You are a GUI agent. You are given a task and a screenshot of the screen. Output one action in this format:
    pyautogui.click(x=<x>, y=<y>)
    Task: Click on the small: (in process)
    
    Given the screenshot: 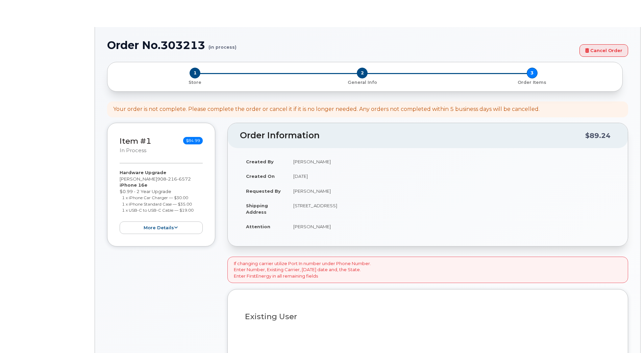 What is the action you would take?
    pyautogui.click(x=222, y=44)
    